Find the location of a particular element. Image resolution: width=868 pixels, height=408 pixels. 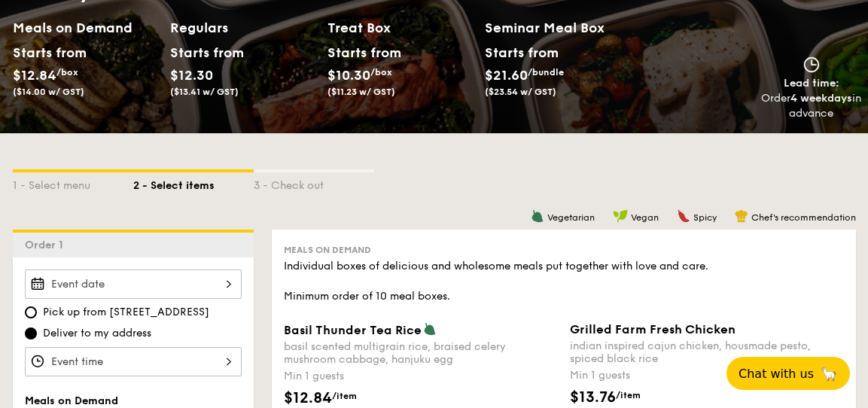

span: Order 1 is located at coordinates (46, 245).